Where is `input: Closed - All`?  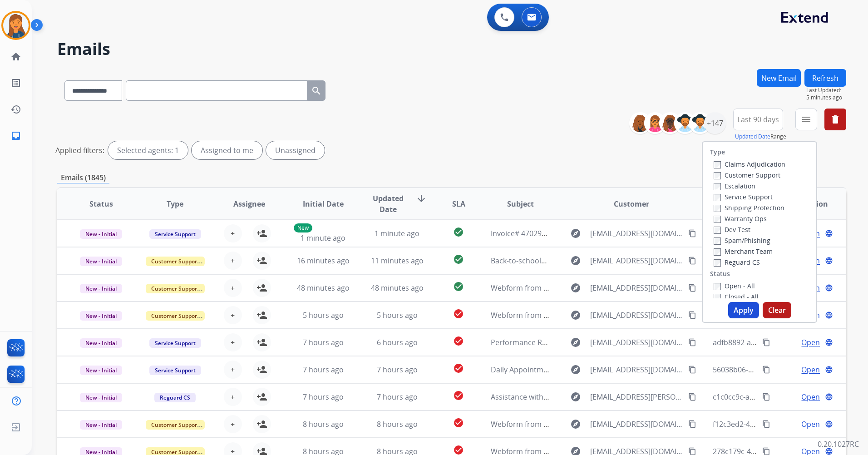
input: Closed - All is located at coordinates (717, 298).